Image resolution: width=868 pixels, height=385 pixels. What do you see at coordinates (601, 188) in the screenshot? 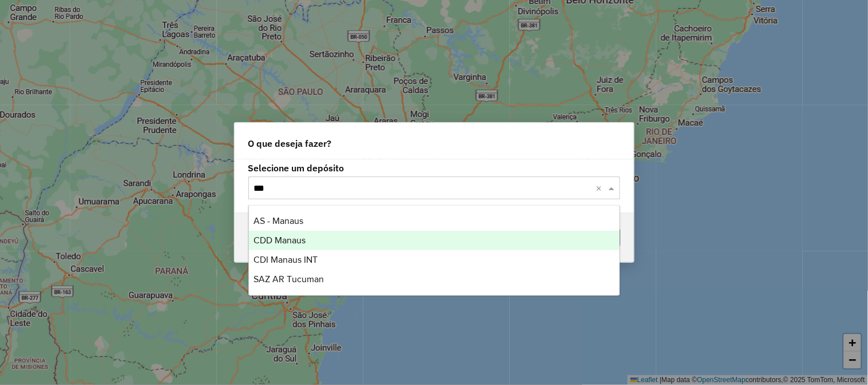
I see `span: Clear all` at bounding box center [601, 188].